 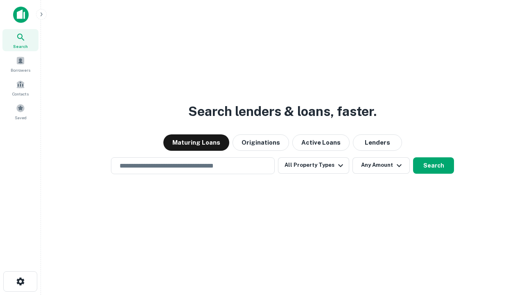 I want to click on a: Saved, so click(x=20, y=111).